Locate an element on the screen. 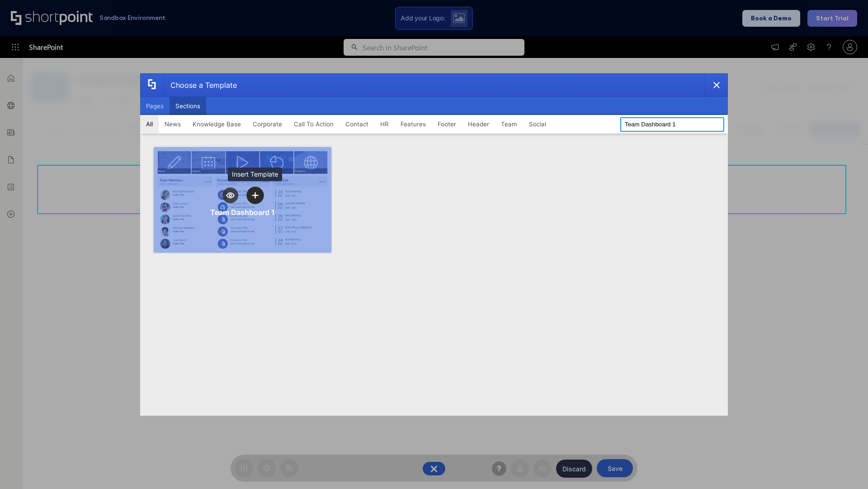 The width and height of the screenshot is (868, 489). button: Header is located at coordinates (478, 124).